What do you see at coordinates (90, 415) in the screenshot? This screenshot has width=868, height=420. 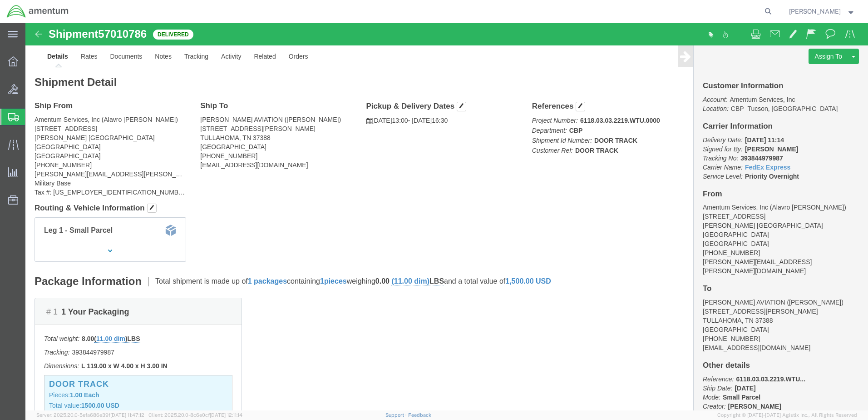 I see `span: Server: 2025.20.0-5efa686e39f` at bounding box center [90, 415].